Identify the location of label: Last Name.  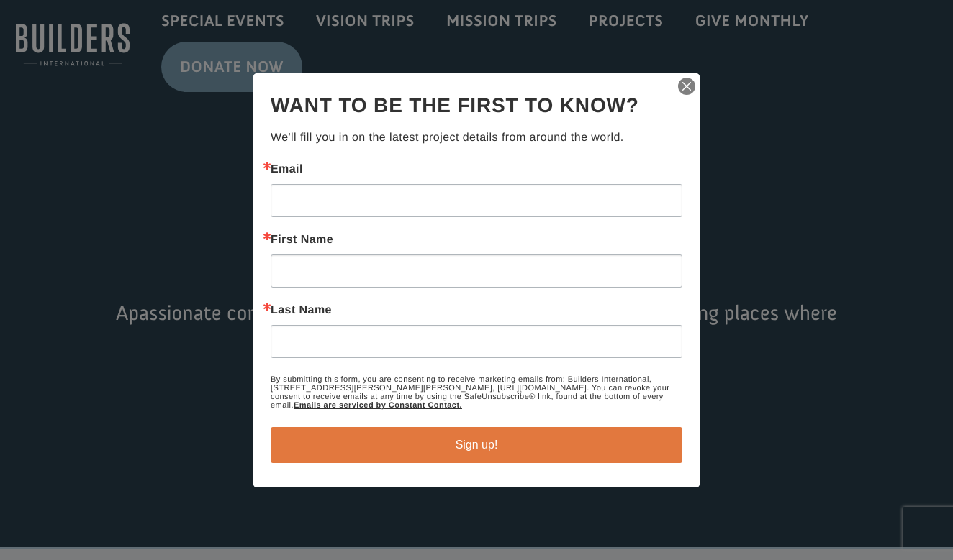
(476, 311).